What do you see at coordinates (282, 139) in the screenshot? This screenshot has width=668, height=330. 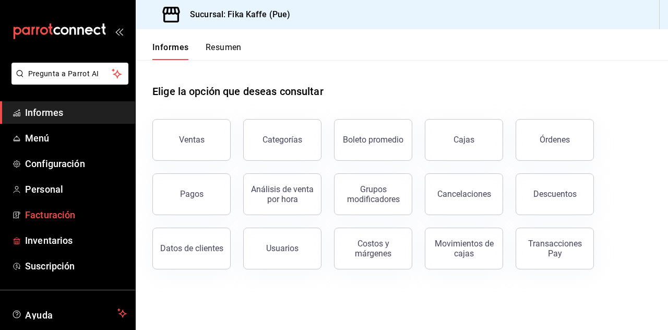 I see `font: Categorías` at bounding box center [282, 139].